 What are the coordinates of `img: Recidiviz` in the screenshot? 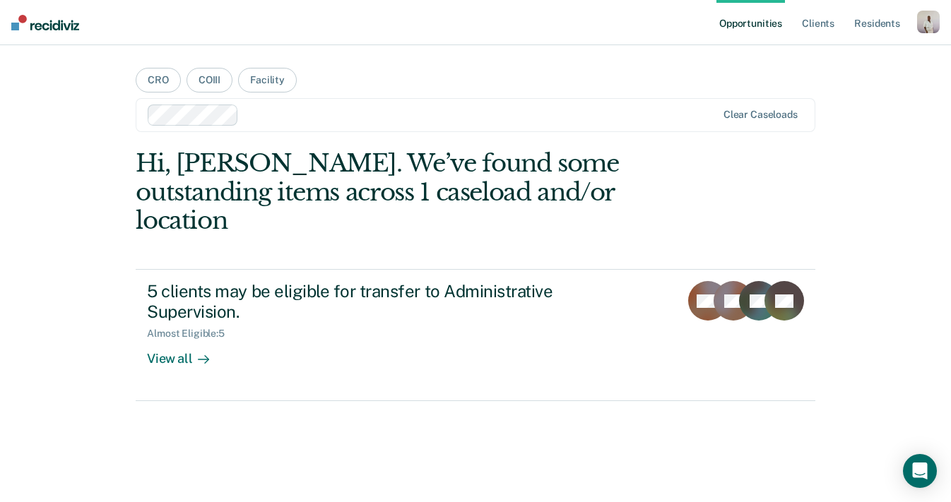 It's located at (45, 23).